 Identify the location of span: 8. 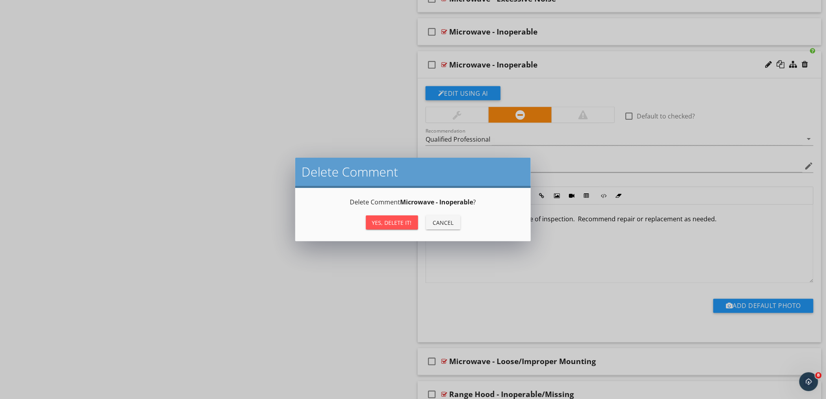
(819, 376).